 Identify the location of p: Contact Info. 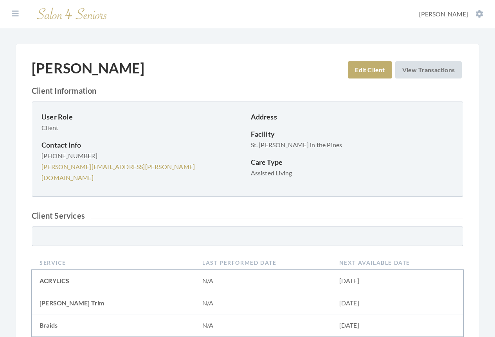
(143, 145).